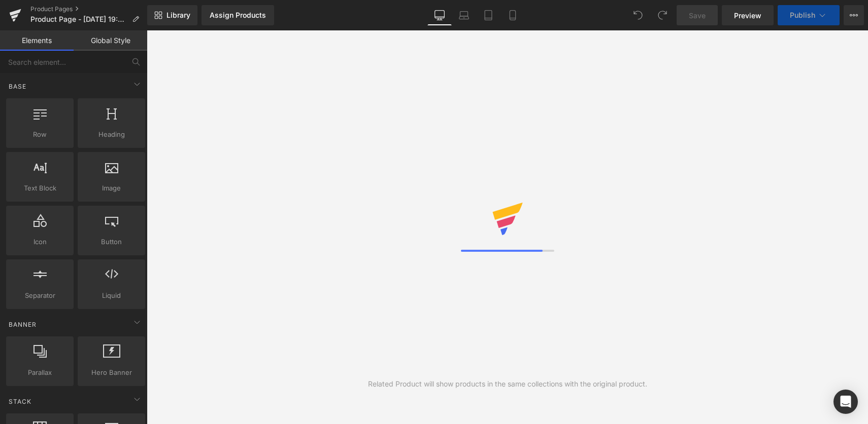  Describe the element at coordinates (111, 296) in the screenshot. I see `span: Liquid` at that location.